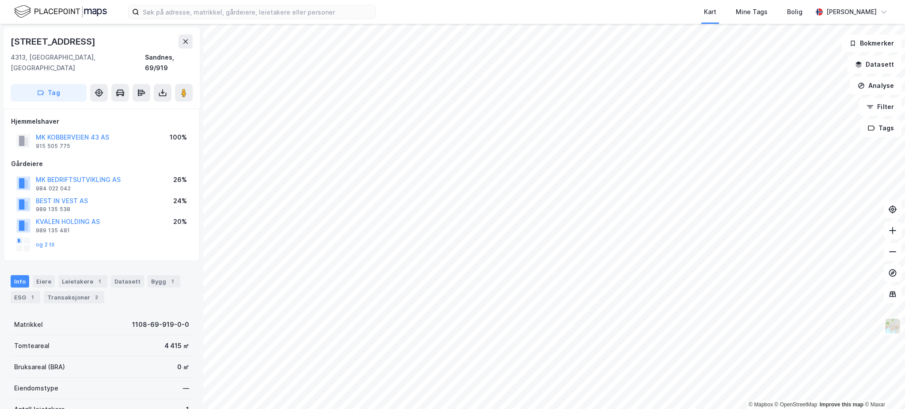  I want to click on div: Hjemmelshaver, so click(102, 122).